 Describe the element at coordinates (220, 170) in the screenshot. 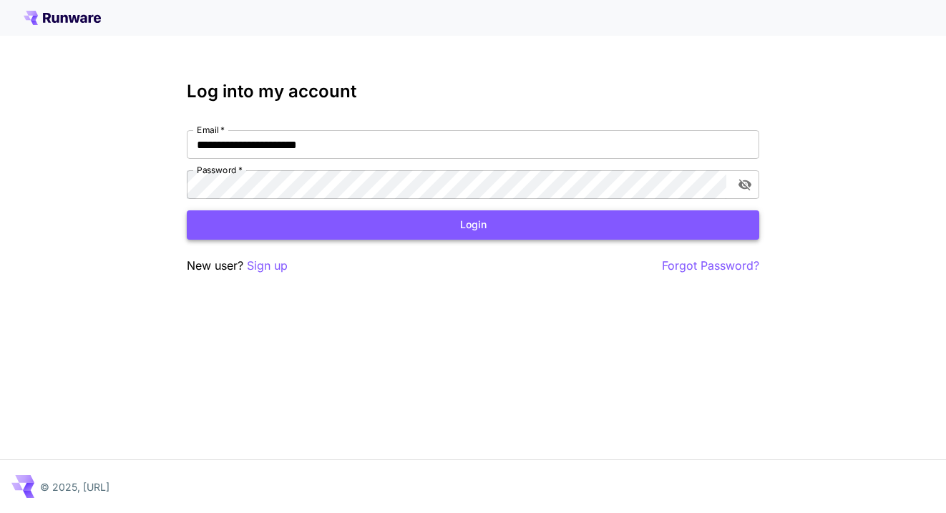

I see `label: Password` at that location.